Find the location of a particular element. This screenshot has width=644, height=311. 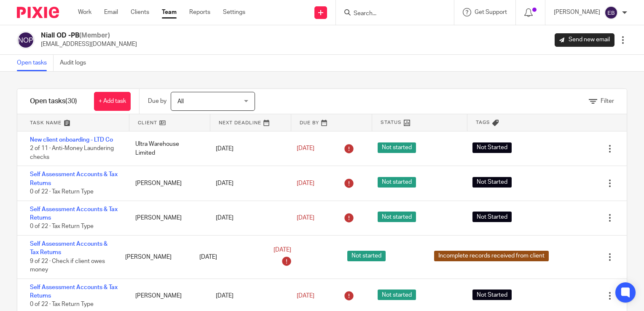

p: Due by is located at coordinates (157, 101).